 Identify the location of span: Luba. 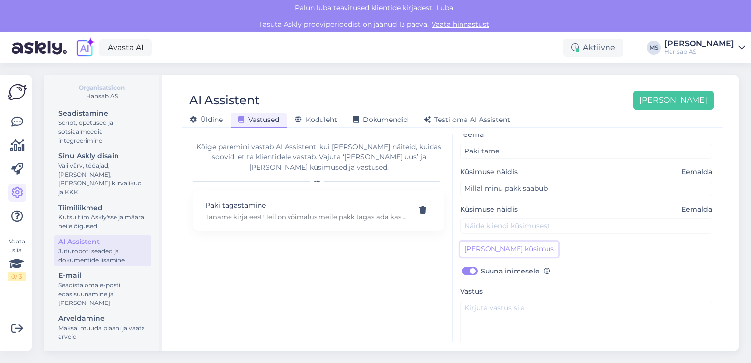
(445, 8).